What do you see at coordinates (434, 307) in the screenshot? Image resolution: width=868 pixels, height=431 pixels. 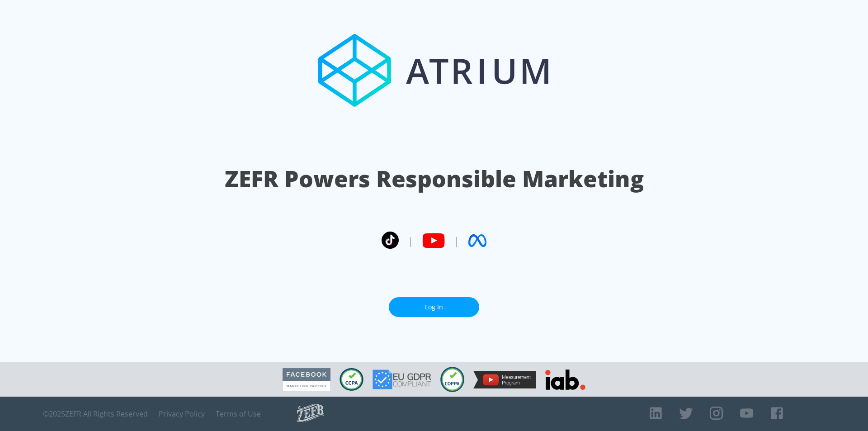 I see `a: Log In` at bounding box center [434, 307].